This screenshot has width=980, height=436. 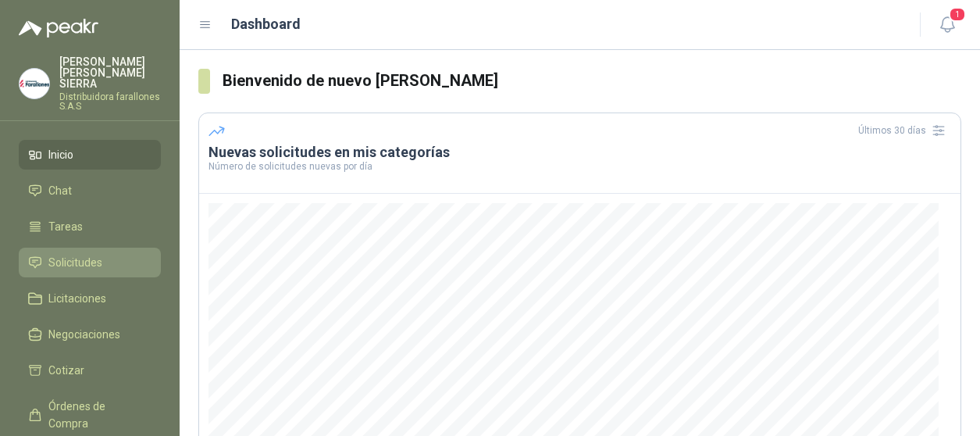 I want to click on a: Licitaciones, so click(x=90, y=299).